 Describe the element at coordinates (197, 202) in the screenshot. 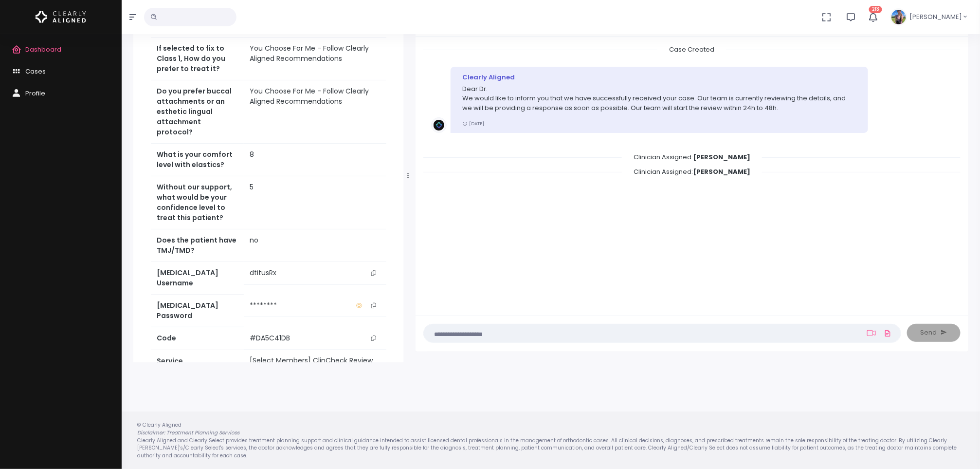

I see `th: Without our support, what would be your confidence level to treat this patient?` at that location.